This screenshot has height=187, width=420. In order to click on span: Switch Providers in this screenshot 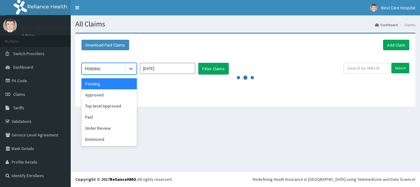, I will do `click(29, 54)`.